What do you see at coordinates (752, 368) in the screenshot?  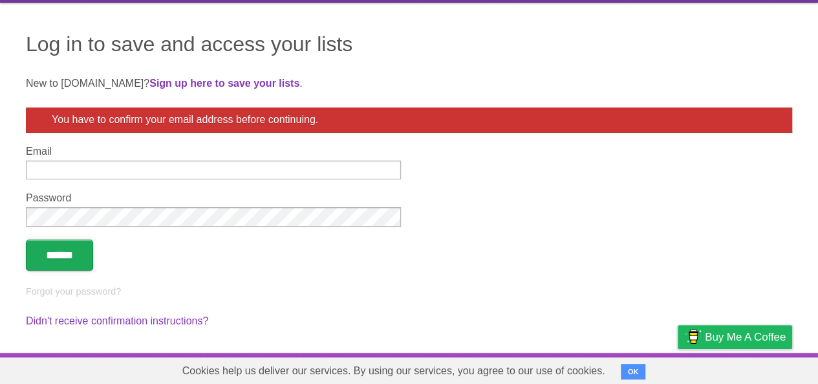 I see `a: Suggest a feature` at bounding box center [752, 368].